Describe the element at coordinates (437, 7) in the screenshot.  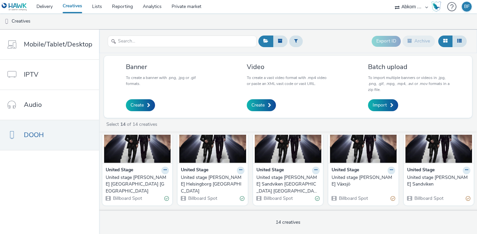
I see `div: Hawk Academy` at that location.